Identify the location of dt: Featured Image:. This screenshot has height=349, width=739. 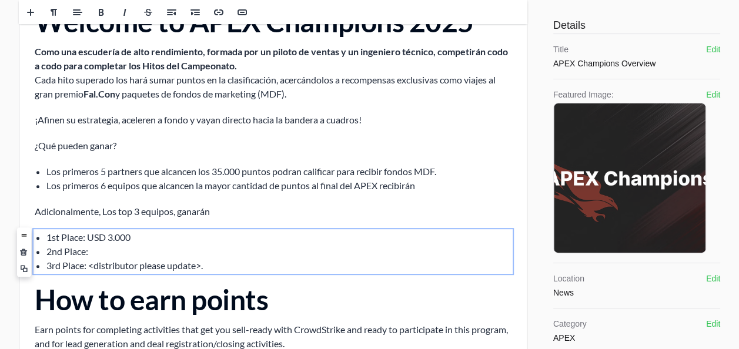
(629, 95).